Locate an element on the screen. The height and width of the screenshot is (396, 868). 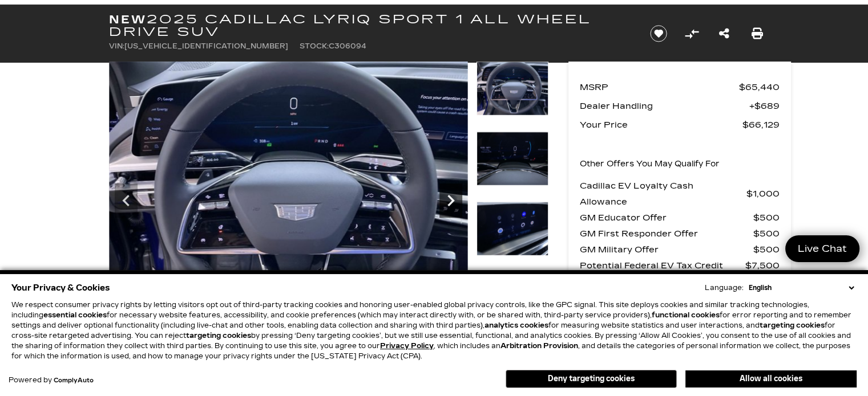
a: Cadillac EV Loyalty Cash Allowance $1,000 is located at coordinates (679, 194).